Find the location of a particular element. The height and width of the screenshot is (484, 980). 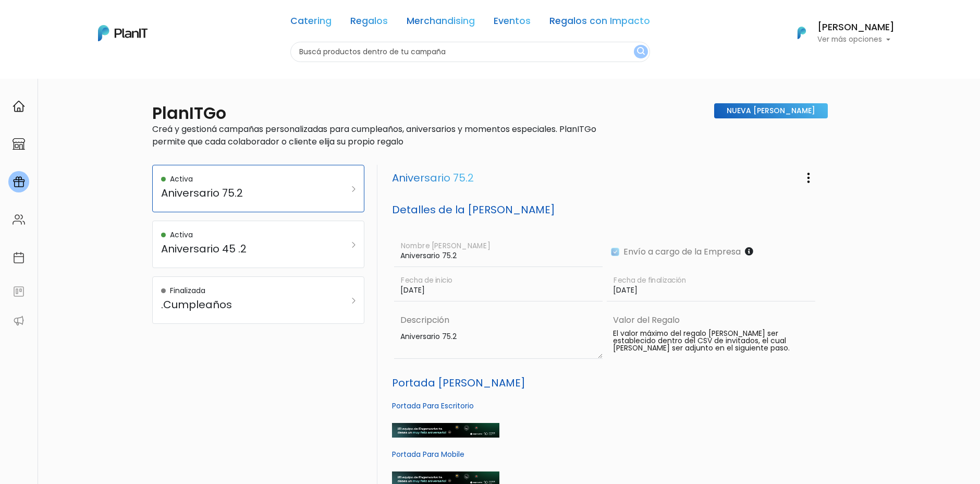

p: Ver más opciones is located at coordinates (856, 39).